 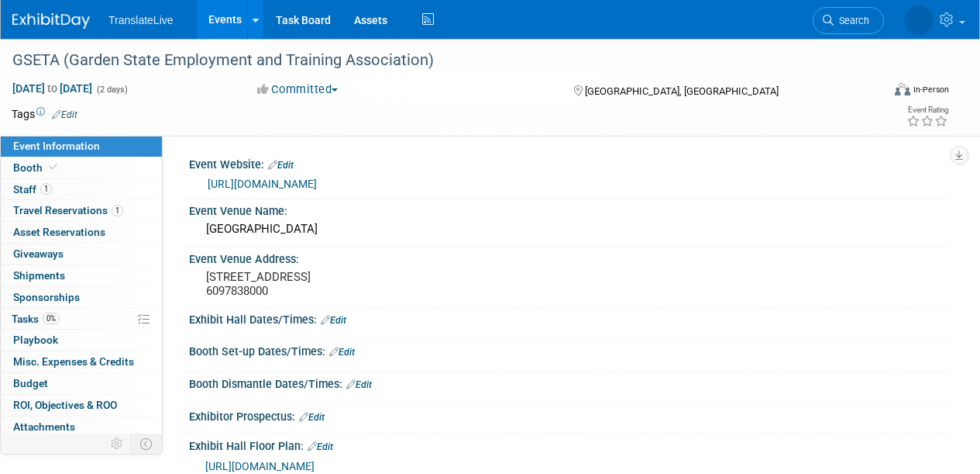 I want to click on span: Asset Reservations, so click(x=59, y=231).